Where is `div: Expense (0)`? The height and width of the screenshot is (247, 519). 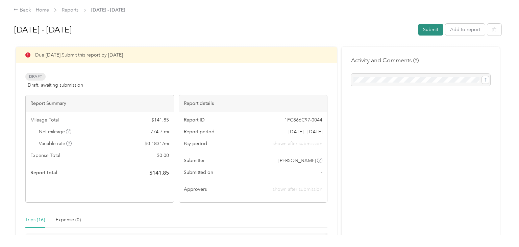
div: Expense (0) is located at coordinates (68, 220).